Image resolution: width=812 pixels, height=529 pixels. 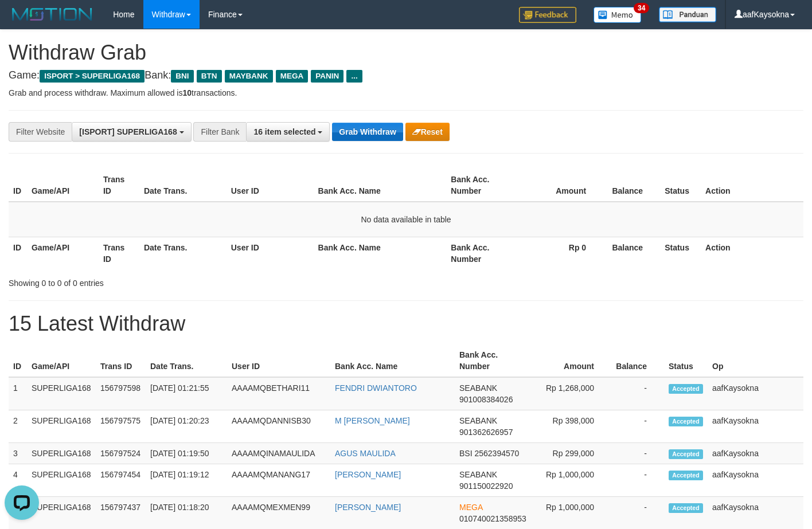 I want to click on img: MOTION_logo.png, so click(x=52, y=14).